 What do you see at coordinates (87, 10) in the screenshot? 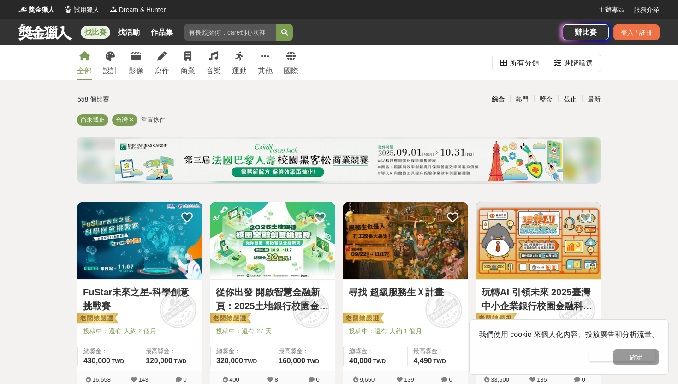
I see `span: 試用獵人` at bounding box center [87, 10].